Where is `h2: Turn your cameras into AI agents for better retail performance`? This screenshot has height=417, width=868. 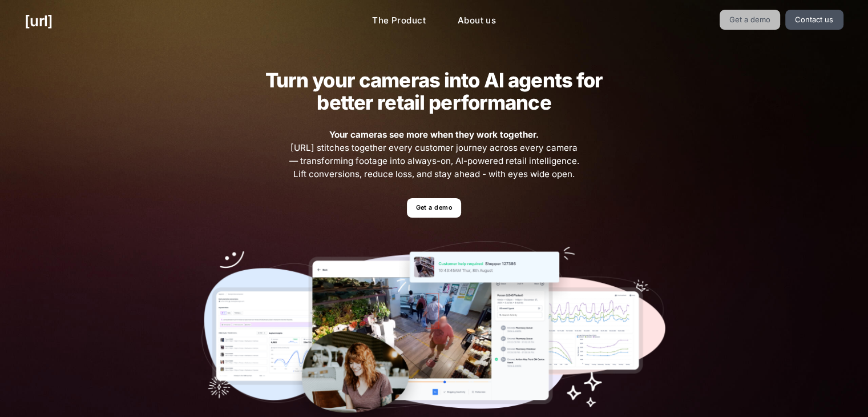 h2: Turn your cameras into AI agents for better retail performance is located at coordinates (434, 92).